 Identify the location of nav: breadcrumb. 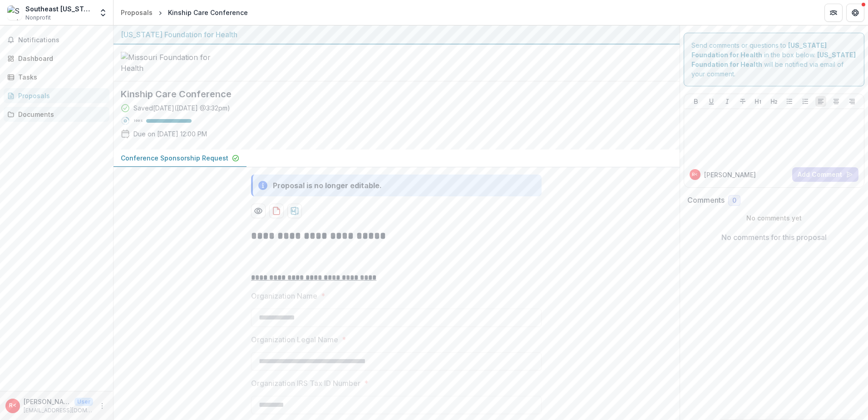
(184, 12).